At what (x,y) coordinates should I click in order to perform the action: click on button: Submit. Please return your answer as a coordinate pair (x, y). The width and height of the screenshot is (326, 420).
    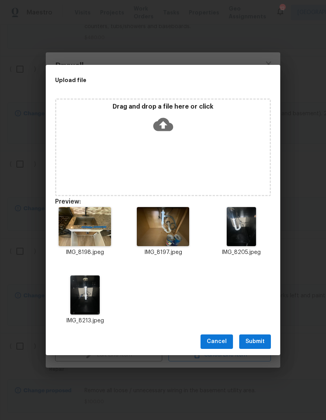
    Looking at the image, I should click on (255, 342).